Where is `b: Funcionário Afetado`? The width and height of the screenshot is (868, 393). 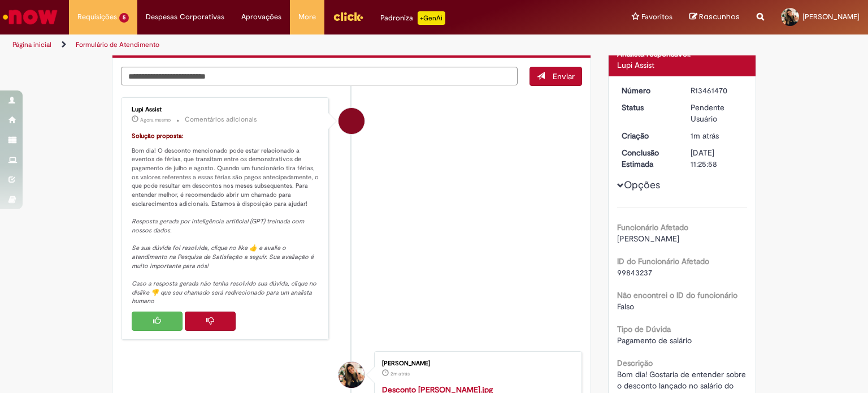
b: Funcionário Afetado is located at coordinates (653, 227).